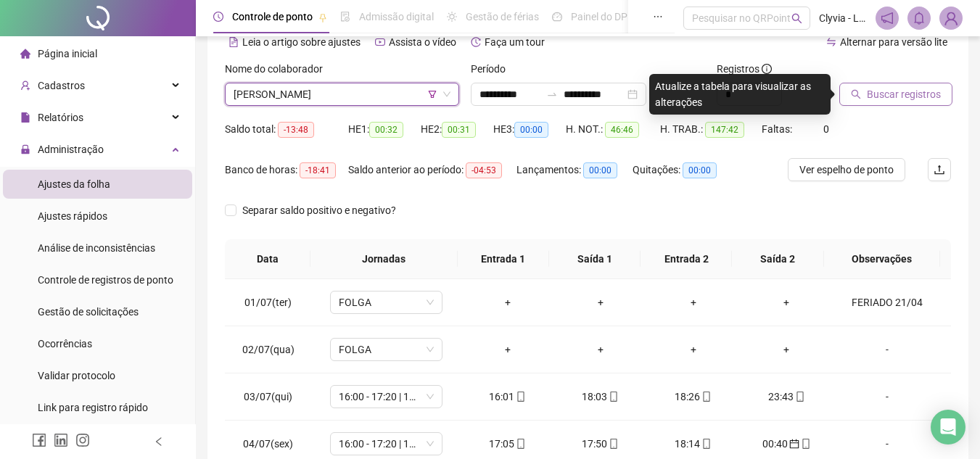 This screenshot has height=459, width=980. What do you see at coordinates (904, 95) in the screenshot?
I see `span: Buscar registros` at bounding box center [904, 95].